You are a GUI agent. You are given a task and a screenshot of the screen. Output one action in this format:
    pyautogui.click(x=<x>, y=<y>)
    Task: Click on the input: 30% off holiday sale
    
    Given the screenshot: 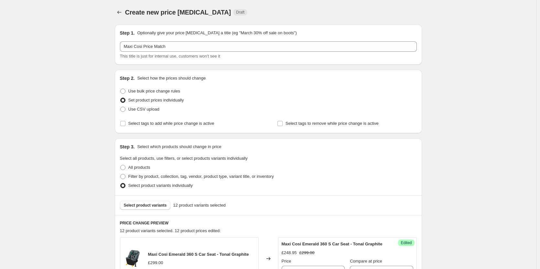 What is the action you would take?
    pyautogui.click(x=269, y=47)
    